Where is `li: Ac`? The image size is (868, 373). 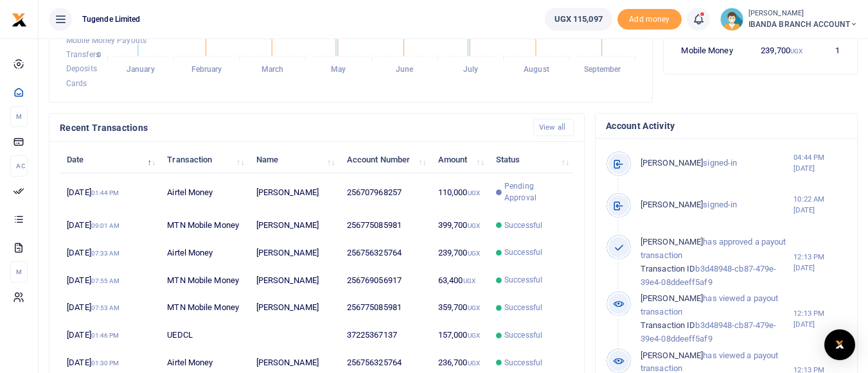
li: Ac is located at coordinates (18, 165).